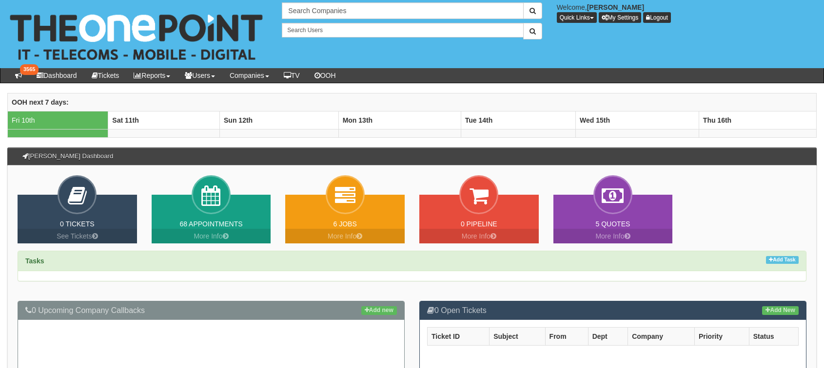 The height and width of the screenshot is (368, 824). Describe the element at coordinates (164, 120) in the screenshot. I see `th: Sat 11th` at that location.